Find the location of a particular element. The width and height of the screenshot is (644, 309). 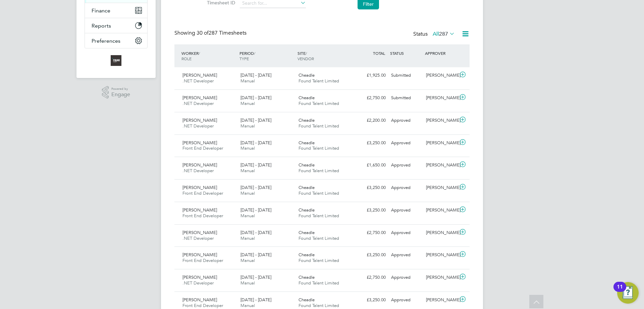

button: Preferences is located at coordinates (116, 41).